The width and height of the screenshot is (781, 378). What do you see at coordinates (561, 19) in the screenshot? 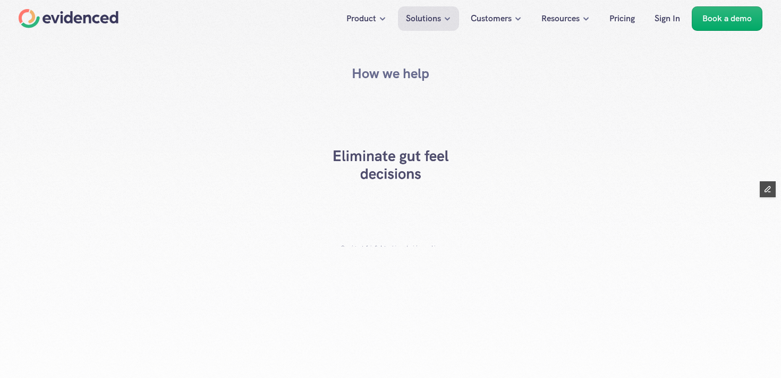
I see `p: Resources` at bounding box center [561, 19].